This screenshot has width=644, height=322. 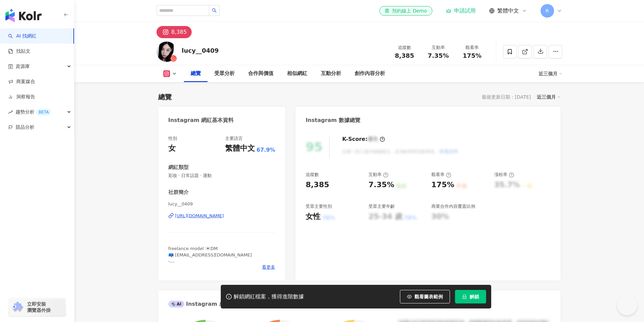 What do you see at coordinates (269, 267) in the screenshot?
I see `span: 看更多` at bounding box center [269, 267].